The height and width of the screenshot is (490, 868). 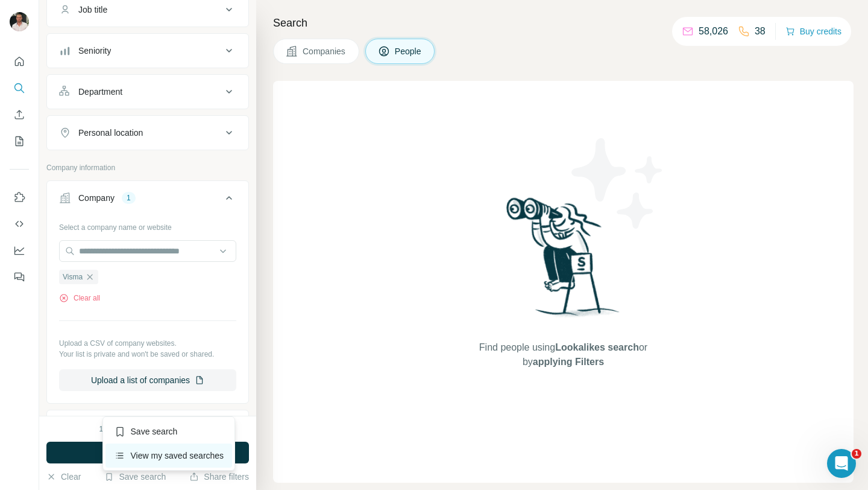 What do you see at coordinates (563, 354) in the screenshot?
I see `span: Find people using or by` at bounding box center [563, 354].